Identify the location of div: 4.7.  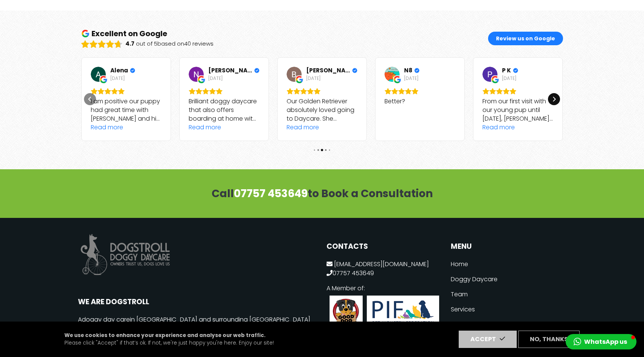
(130, 44).